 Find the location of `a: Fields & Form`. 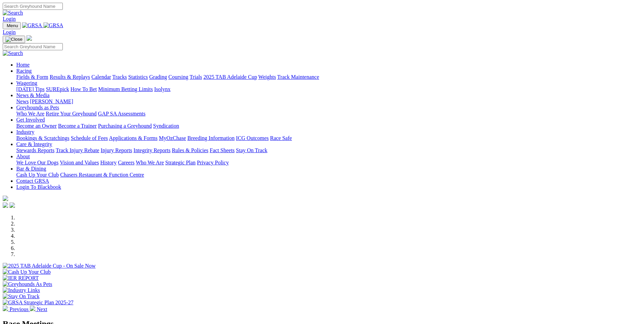

a: Fields & Form is located at coordinates (32, 76).